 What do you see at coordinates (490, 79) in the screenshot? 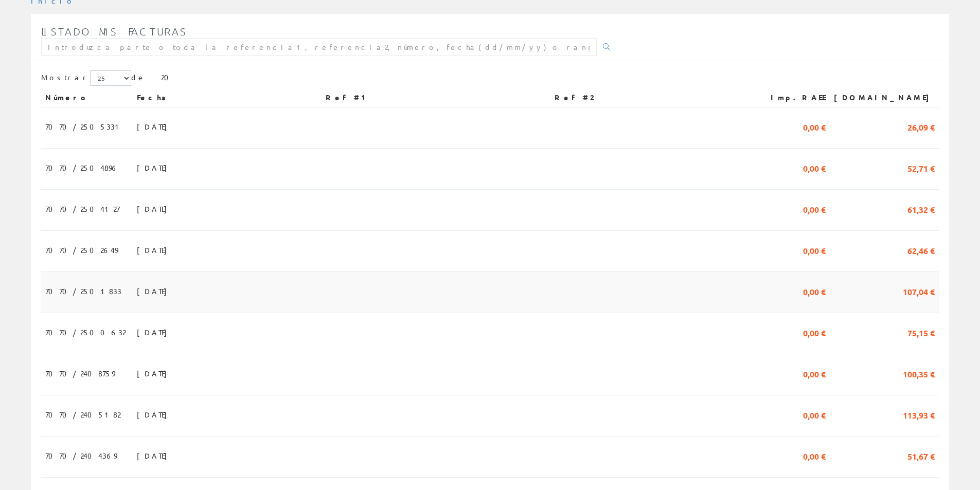
I see `div: de 20` at bounding box center [490, 79].